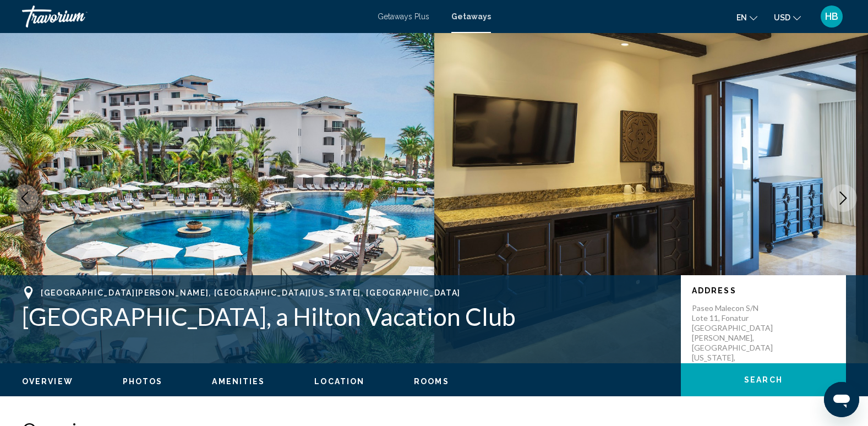  I want to click on span: Getaways, so click(471, 17).